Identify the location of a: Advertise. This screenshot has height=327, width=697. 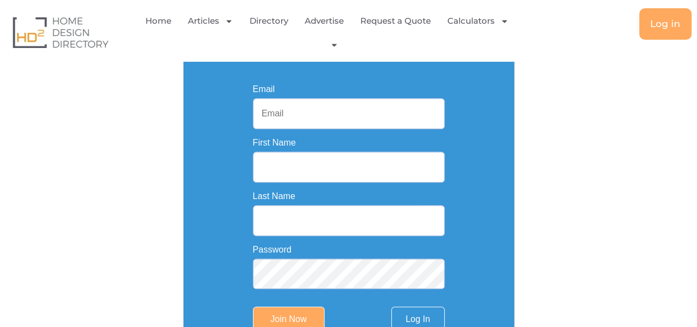
(324, 21).